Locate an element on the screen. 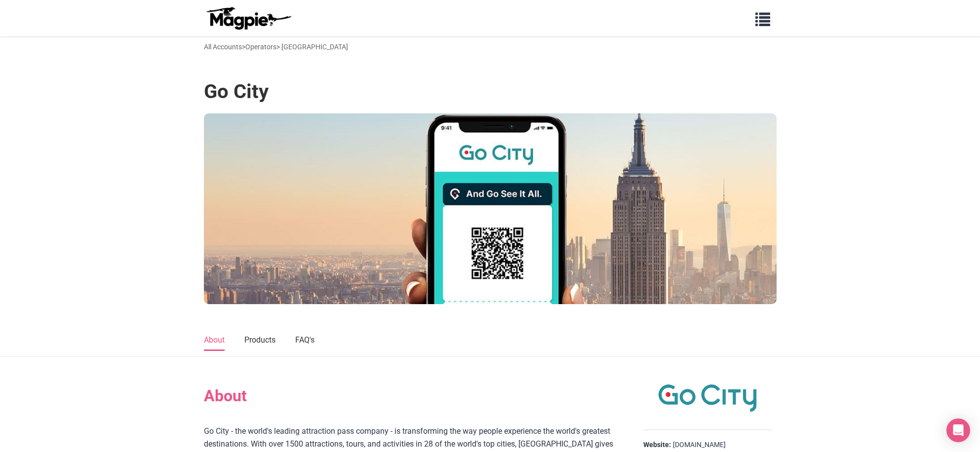 The width and height of the screenshot is (980, 452). a: Operators is located at coordinates (261, 47).